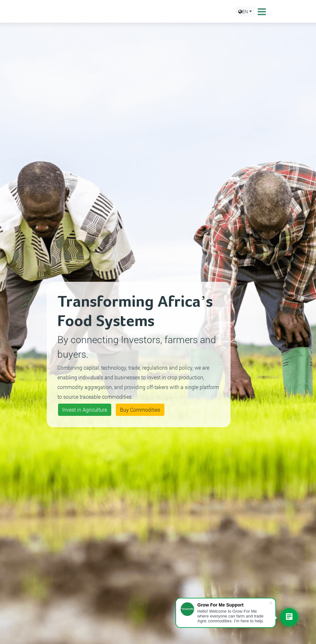 This screenshot has height=644, width=316. I want to click on a: Invest in Agriculture, so click(85, 410).